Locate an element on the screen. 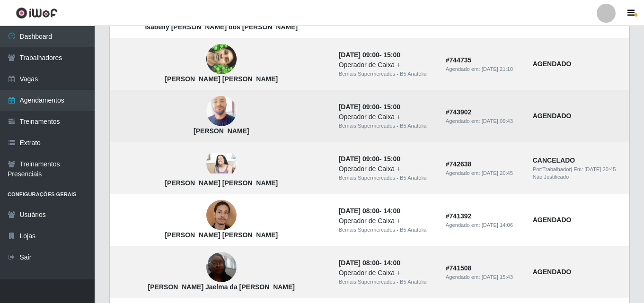 This screenshot has height=303, width=644. strong: # 741392 is located at coordinates (459, 216).